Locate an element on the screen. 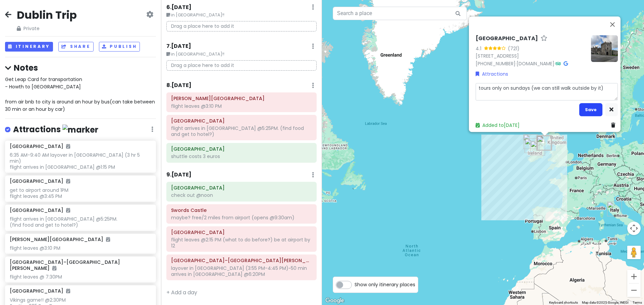 Image resolution: width=644 pixels, height=305 pixels. div: Croke Park is located at coordinates (544, 143).